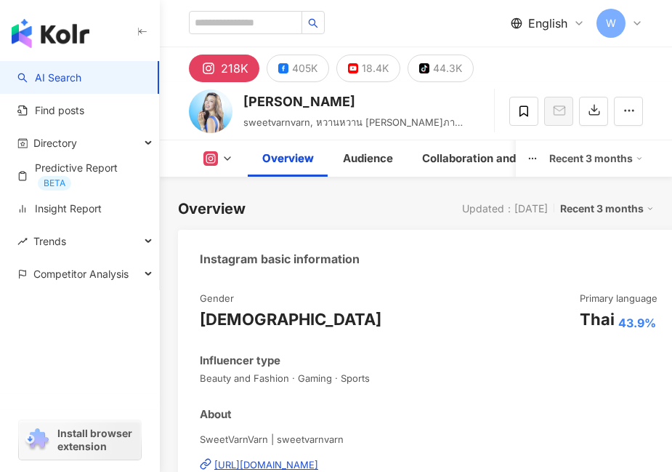 This screenshot has width=672, height=472. I want to click on span: rise, so click(23, 241).